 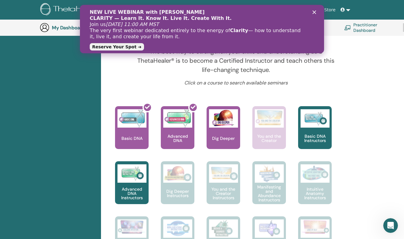 What do you see at coordinates (178, 138) in the screenshot?
I see `p: Advanced DNA` at bounding box center [178, 138].